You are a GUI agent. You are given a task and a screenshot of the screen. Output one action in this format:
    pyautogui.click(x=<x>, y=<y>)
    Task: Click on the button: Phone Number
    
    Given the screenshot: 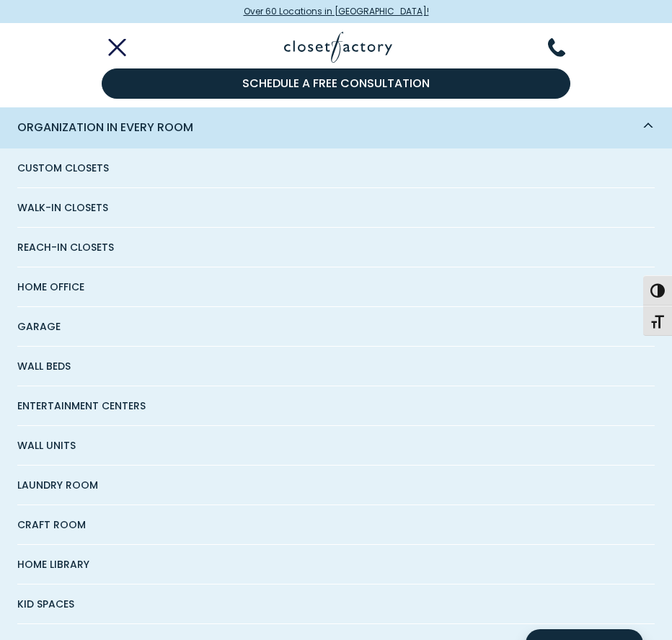 What is the action you would take?
    pyautogui.click(x=565, y=47)
    